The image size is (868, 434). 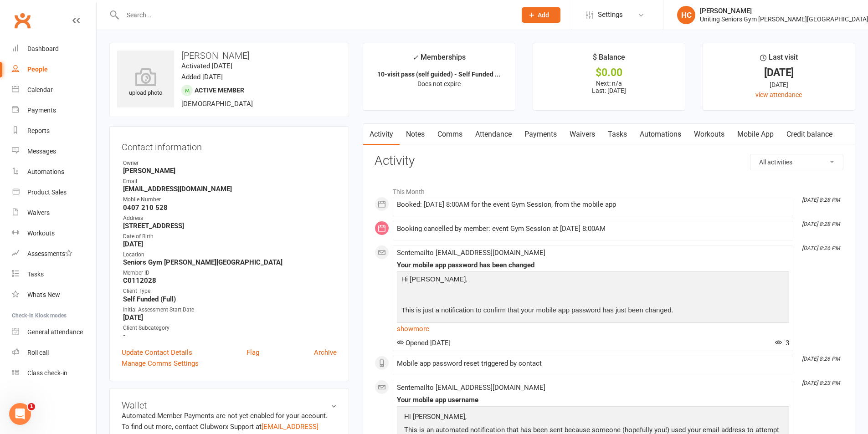 What do you see at coordinates (40, 90) in the screenshot?
I see `div: Calendar` at bounding box center [40, 90].